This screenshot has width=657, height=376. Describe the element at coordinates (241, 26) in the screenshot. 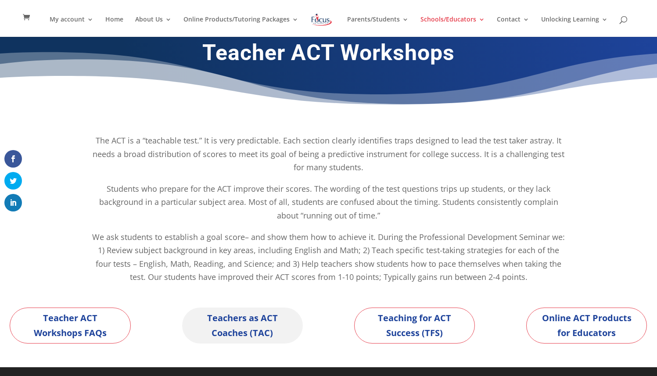

I see `a: Online Products/Tutoring Packages` at that location.